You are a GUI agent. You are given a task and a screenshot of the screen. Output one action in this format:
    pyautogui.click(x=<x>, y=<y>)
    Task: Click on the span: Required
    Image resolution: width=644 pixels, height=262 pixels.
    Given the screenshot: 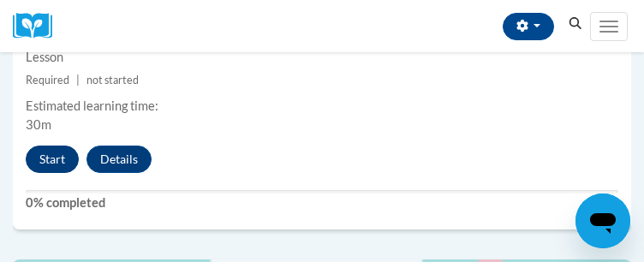 What is the action you would take?
    pyautogui.click(x=47, y=80)
    